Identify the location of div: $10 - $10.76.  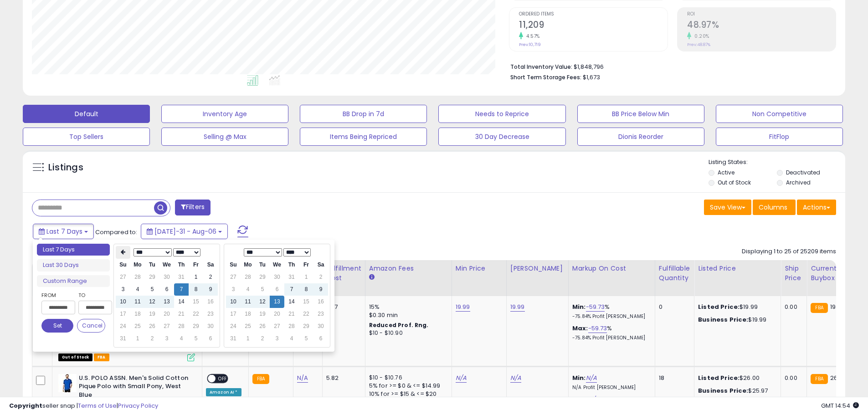
(407, 378).